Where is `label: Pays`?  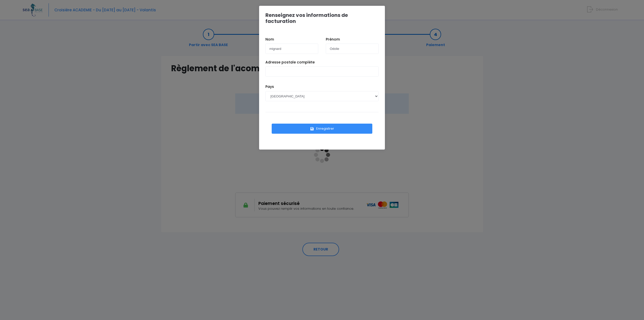 label: Pays is located at coordinates (270, 87).